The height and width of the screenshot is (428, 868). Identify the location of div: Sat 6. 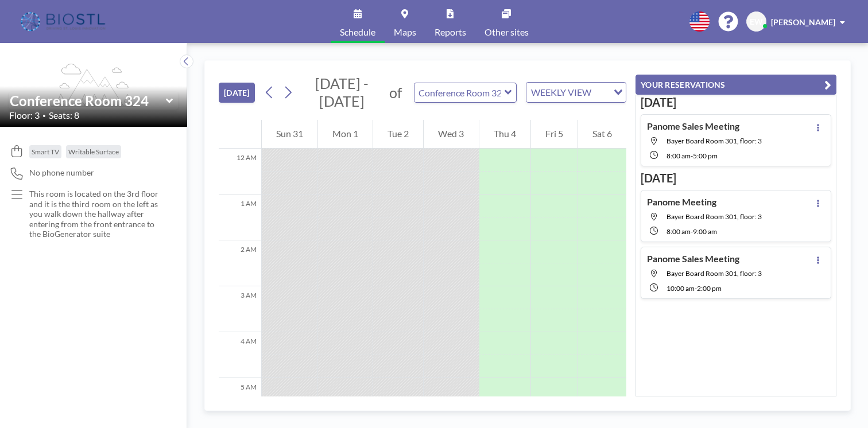
(603, 135).